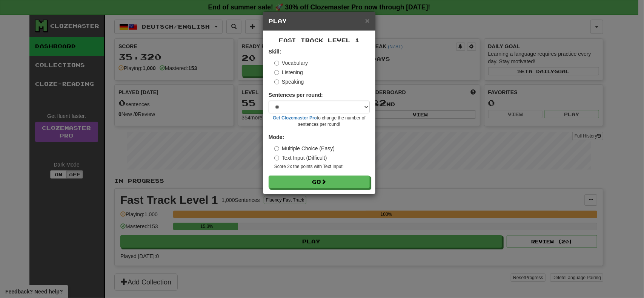  Describe the element at coordinates (304, 149) in the screenshot. I see `label: Multiple Choice (Easy)` at that location.